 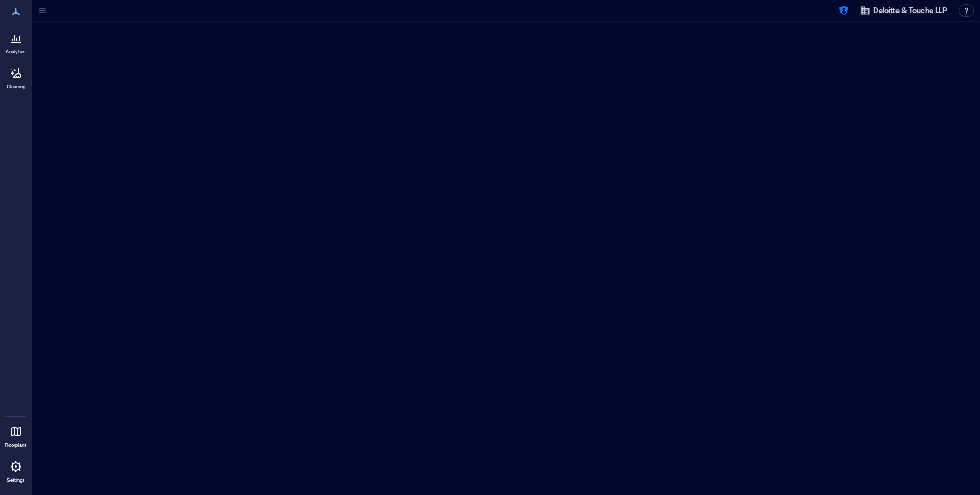 I want to click on a: Settings, so click(x=16, y=470).